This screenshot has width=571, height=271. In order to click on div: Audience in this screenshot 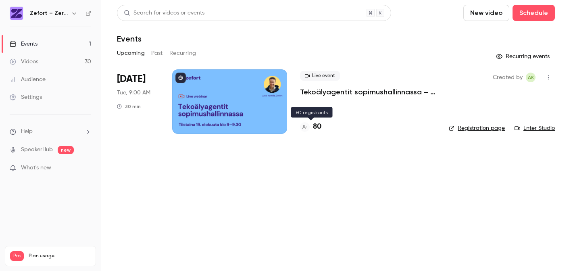, I will do `click(27, 79)`.